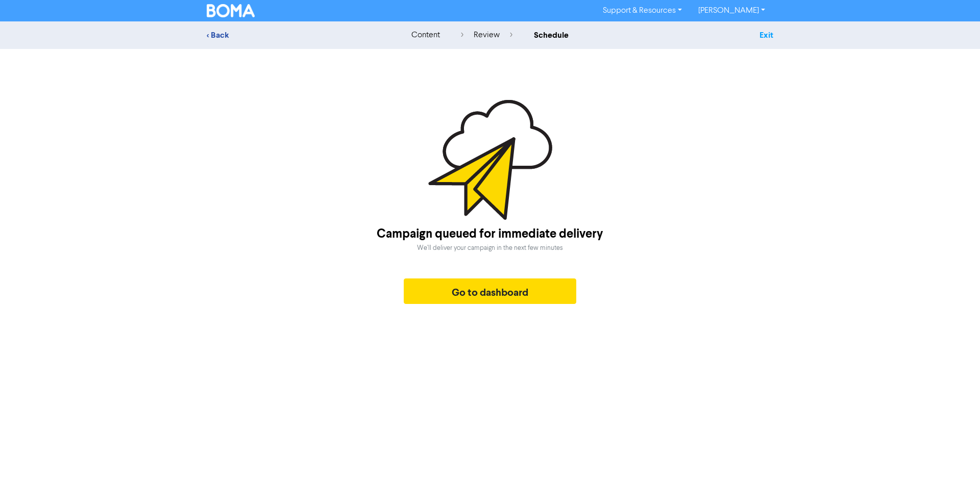 The width and height of the screenshot is (980, 486). What do you see at coordinates (425, 35) in the screenshot?
I see `div: content` at bounding box center [425, 35].